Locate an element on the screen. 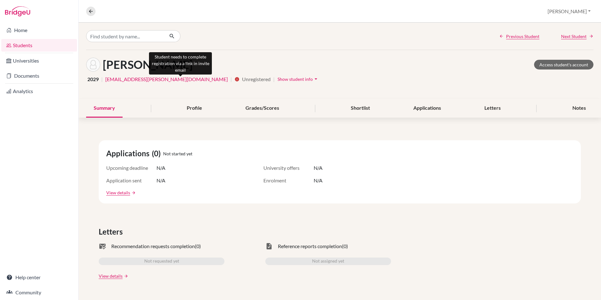 The height and width of the screenshot is (300, 601). i: arrow_drop_down is located at coordinates (316, 79).